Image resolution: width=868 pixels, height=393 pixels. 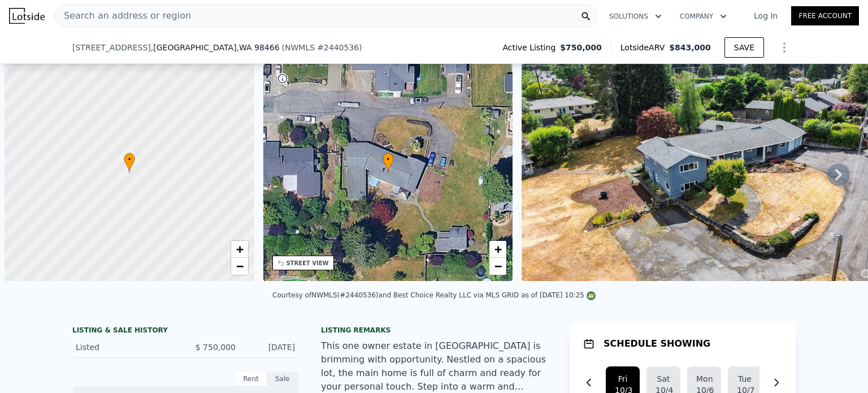 I want to click on button: SAVE, so click(x=744, y=48).